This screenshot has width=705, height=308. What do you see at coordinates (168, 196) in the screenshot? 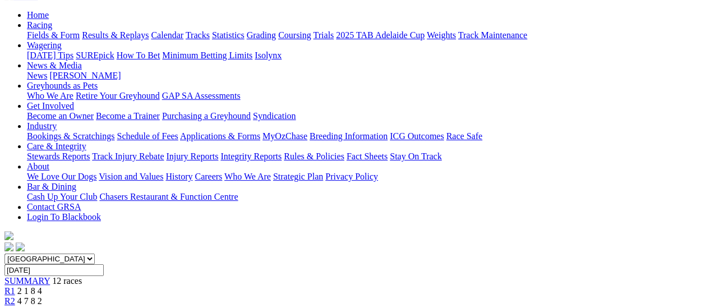
I see `a: Chasers Restaurant & Function Centre` at bounding box center [168, 196].